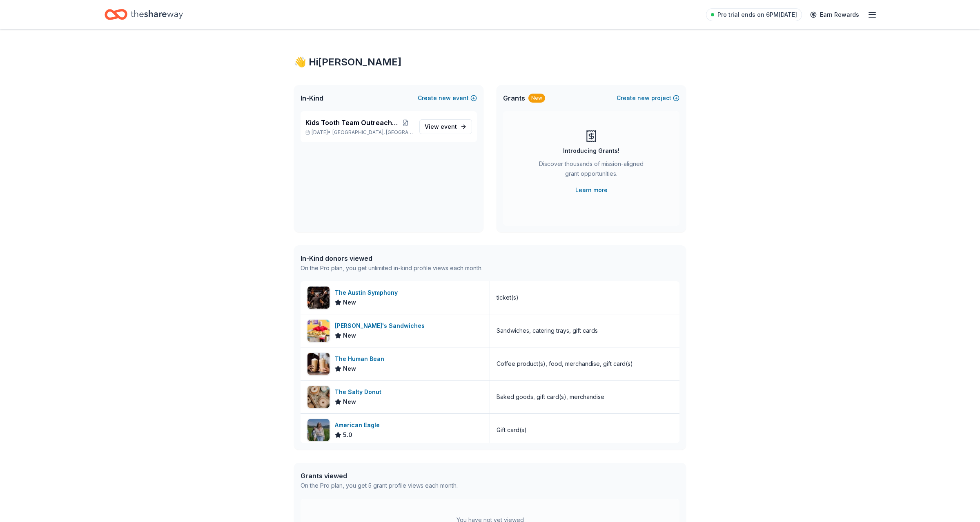 Image resolution: width=980 pixels, height=522 pixels. Describe the element at coordinates (391, 258) in the screenshot. I see `div: In-Kind donors viewed` at that location.